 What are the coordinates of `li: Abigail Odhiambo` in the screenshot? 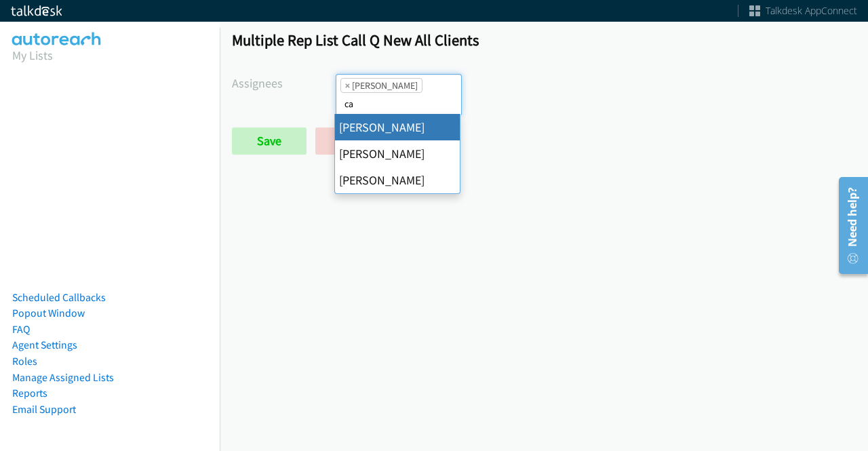 It's located at (381, 85).